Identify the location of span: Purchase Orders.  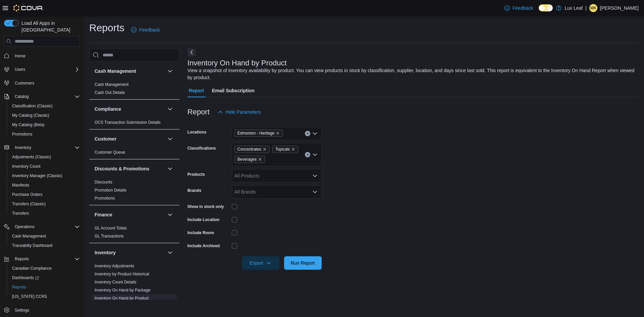
(27, 195).